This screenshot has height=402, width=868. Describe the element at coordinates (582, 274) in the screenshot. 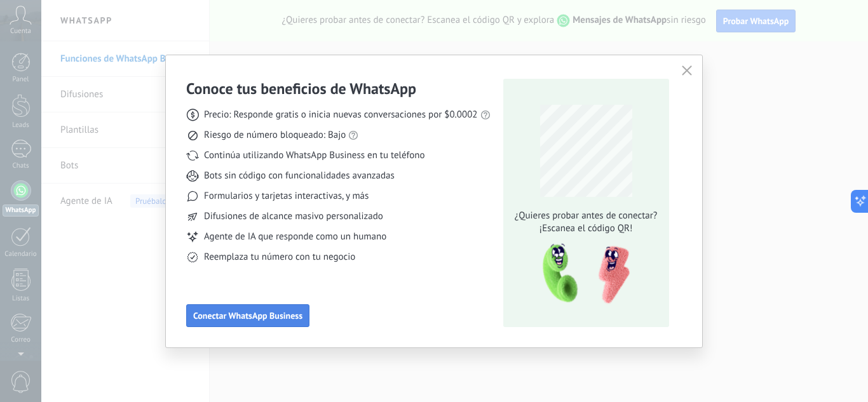

I see `img: qr-pic-1x.png` at that location.